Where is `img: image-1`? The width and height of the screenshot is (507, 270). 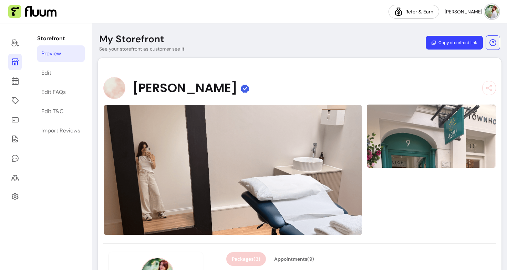 img: image-1 is located at coordinates (431, 136).